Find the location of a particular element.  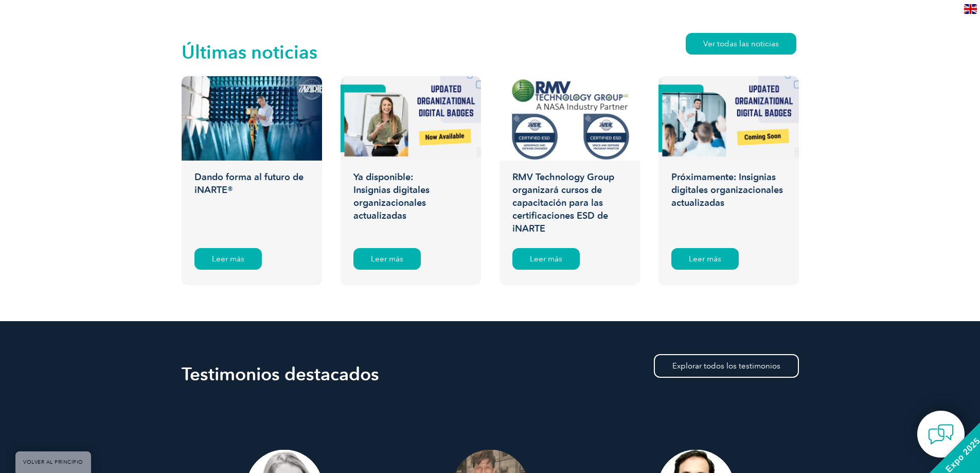

a: Explorar todos los testimonios is located at coordinates (726, 366).